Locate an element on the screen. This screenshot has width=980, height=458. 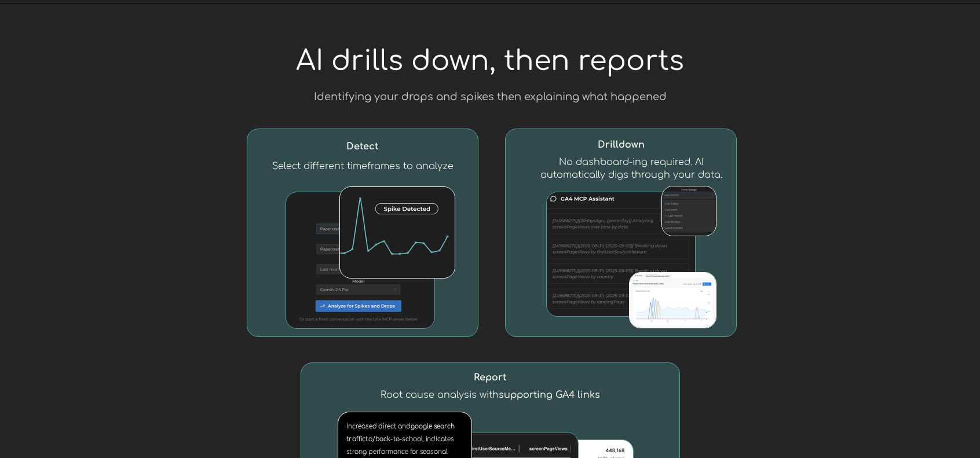
strong: supporting GA4 links is located at coordinates (549, 395).